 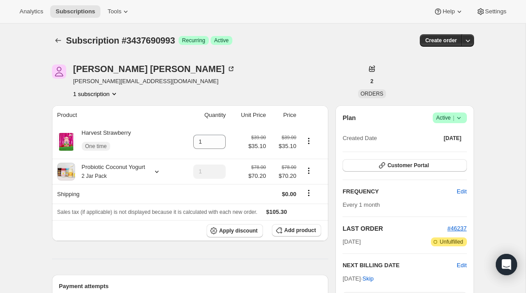 What do you see at coordinates (194, 40) in the screenshot?
I see `span: Recurring` at bounding box center [194, 40].